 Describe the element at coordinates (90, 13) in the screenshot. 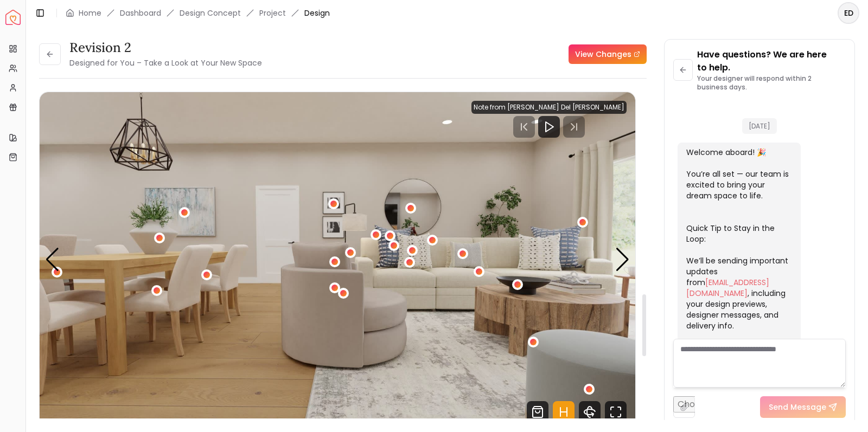

I see `a: Home` at that location.